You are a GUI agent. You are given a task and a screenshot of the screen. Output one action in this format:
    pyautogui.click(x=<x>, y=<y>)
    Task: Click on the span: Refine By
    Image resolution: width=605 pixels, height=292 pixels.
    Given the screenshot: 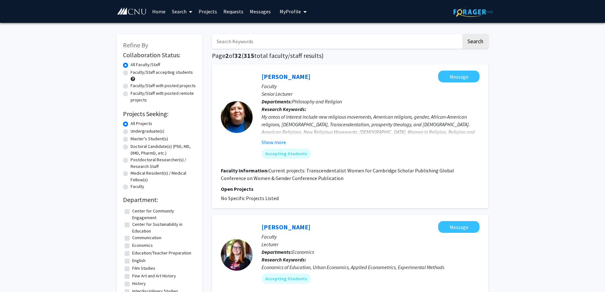 What is the action you would take?
    pyautogui.click(x=135, y=45)
    